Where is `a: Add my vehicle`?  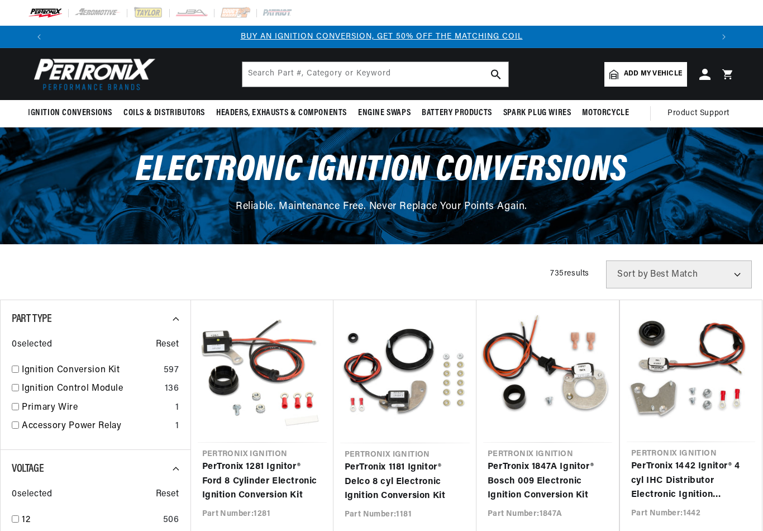
a: Add my vehicle is located at coordinates (646, 74).